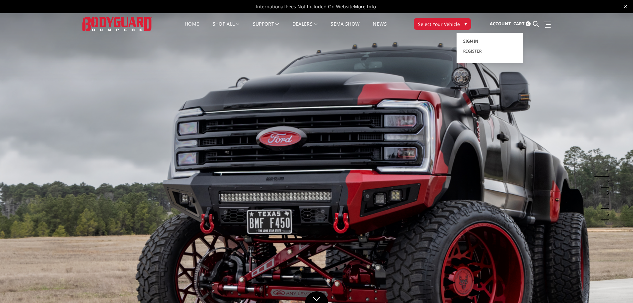 This screenshot has height=303, width=633. What do you see at coordinates (365, 7) in the screenshot?
I see `a: More Info` at bounding box center [365, 7].